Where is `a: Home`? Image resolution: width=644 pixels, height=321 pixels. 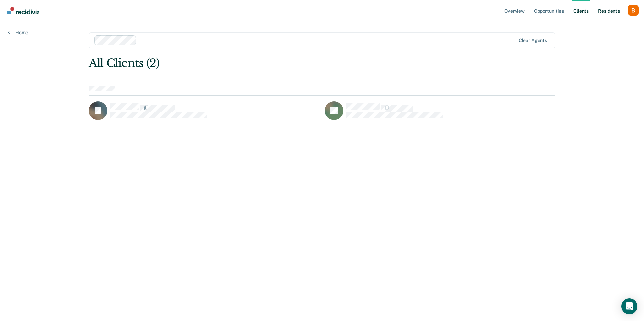
a: Home is located at coordinates (18, 33).